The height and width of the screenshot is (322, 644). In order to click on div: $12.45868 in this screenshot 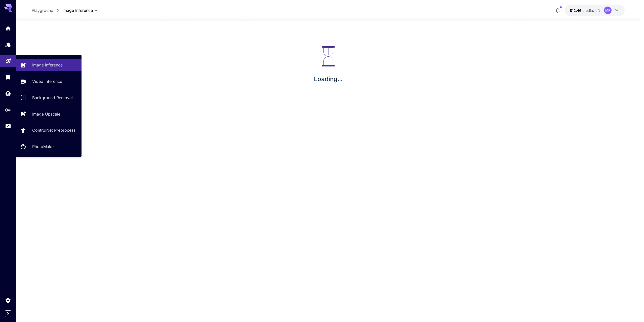, I will do `click(584, 11)`.